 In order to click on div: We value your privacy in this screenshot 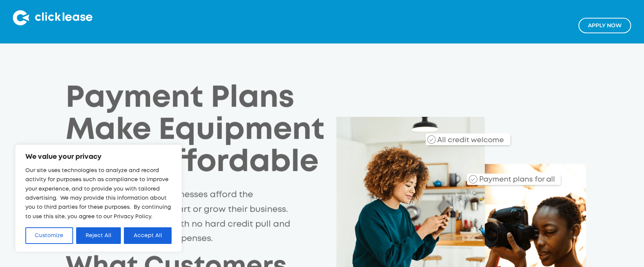, I will do `click(99, 198)`.